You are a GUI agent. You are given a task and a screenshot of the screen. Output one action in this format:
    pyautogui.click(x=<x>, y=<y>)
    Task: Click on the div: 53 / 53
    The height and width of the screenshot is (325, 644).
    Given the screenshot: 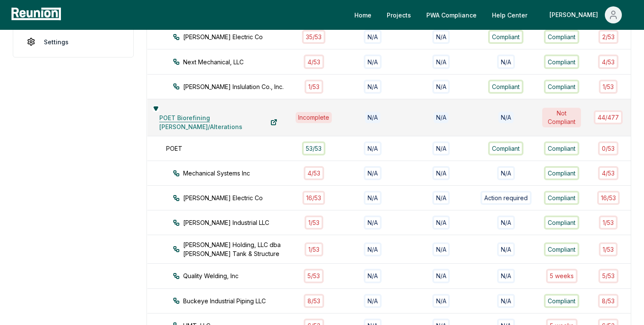 What is the action you would take?
    pyautogui.click(x=314, y=148)
    